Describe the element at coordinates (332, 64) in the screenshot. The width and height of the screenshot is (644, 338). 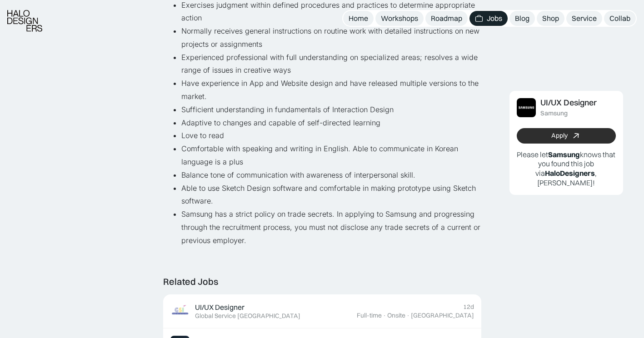
I see `li: Experienced professional with full understanding on specialized areas; resolves a wide range of i...` at that location.